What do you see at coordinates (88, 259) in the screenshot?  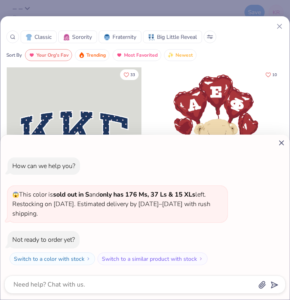 I see `img: Switch to a color with stock` at bounding box center [88, 259].